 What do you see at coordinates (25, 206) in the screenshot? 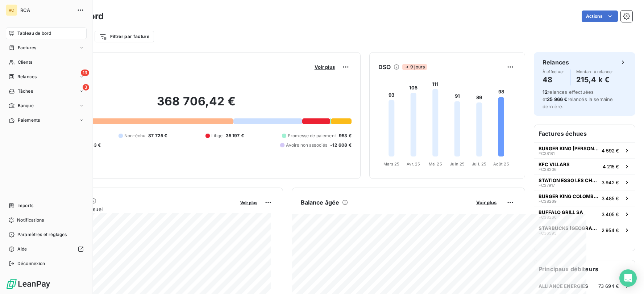
I see `span: Imports` at bounding box center [25, 206].